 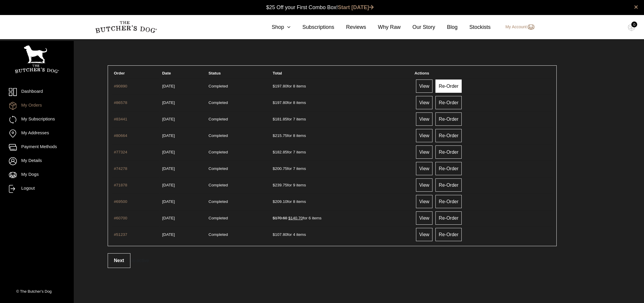 I want to click on a: My Dogs, so click(x=37, y=175).